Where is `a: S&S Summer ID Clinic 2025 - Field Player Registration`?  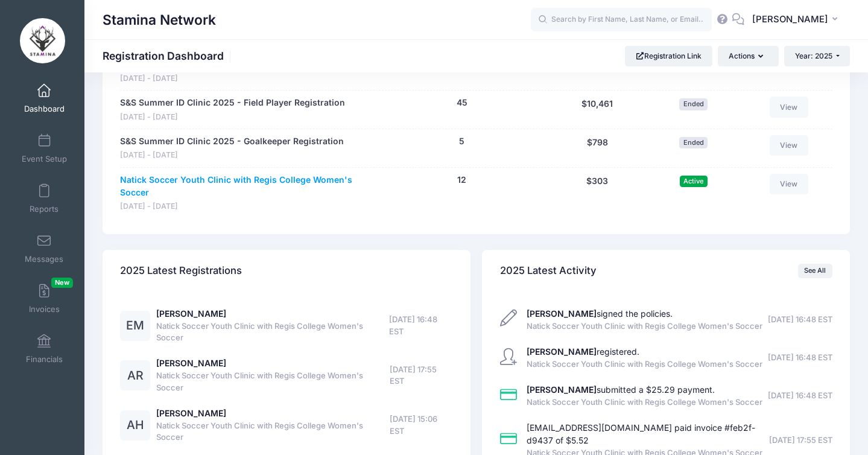
a: S&S Summer ID Clinic 2025 - Field Player Registration is located at coordinates (232, 103).